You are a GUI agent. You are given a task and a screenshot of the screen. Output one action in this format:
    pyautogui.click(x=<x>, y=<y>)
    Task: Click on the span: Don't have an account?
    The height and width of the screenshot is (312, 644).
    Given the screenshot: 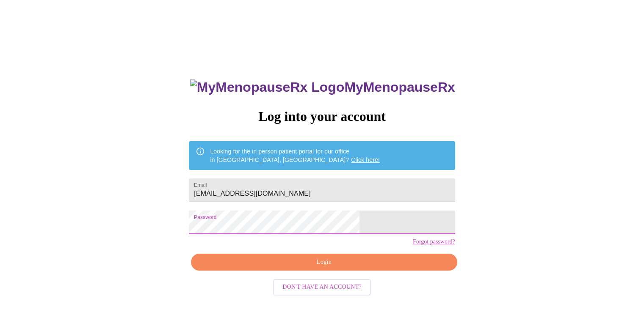 What is the action you would take?
    pyautogui.click(x=322, y=287)
    